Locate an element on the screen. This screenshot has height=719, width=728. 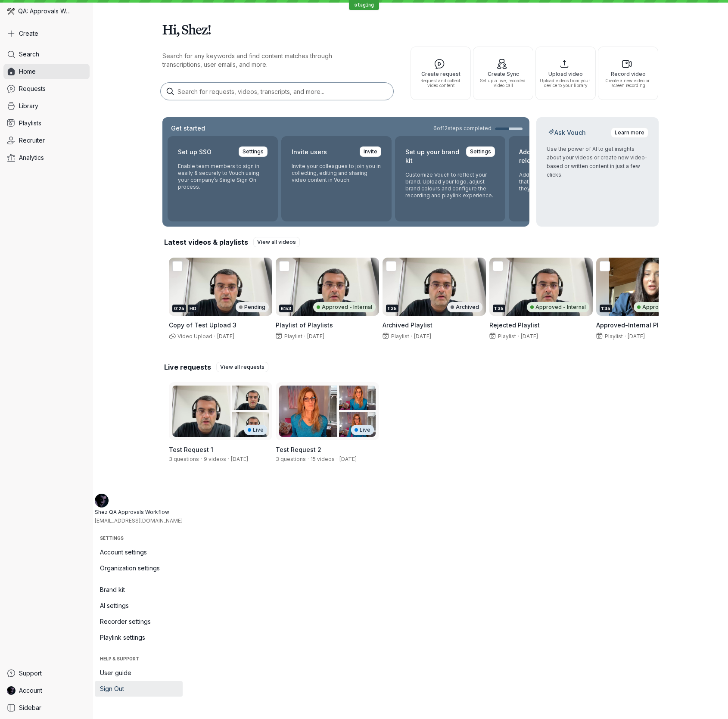
h2: Set up SSO is located at coordinates (195, 152).